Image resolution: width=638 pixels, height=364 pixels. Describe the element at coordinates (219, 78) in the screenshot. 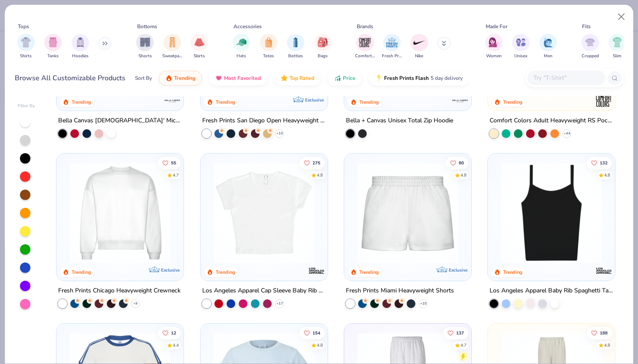

I see `img: most_fav.gif` at that location.